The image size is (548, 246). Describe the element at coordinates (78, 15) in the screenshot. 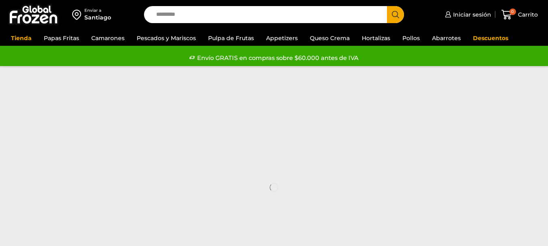

I see `img: address-field-icon.svg` at that location.